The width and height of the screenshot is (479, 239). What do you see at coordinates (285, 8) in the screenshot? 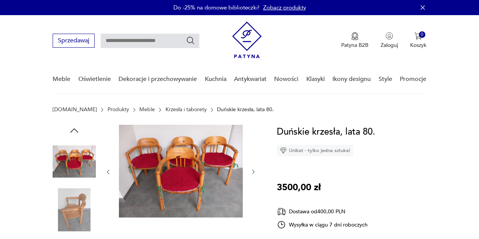
I see `a: Zobacz produkty` at bounding box center [285, 8].